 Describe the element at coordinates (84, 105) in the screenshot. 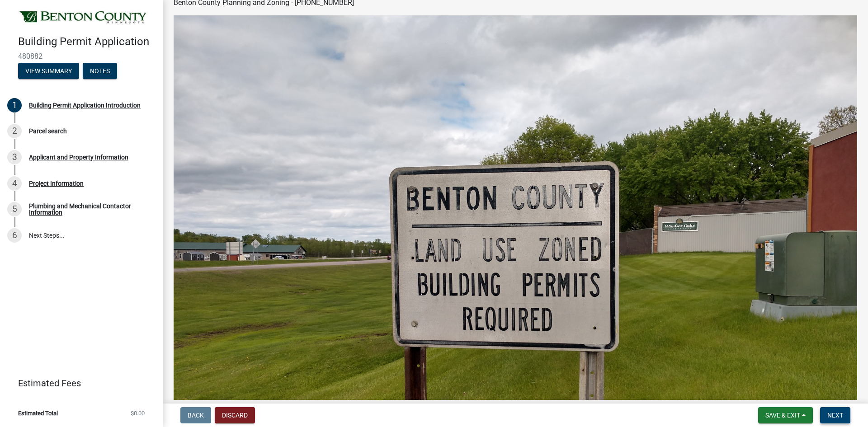

I see `div: Building Permit Application Introduction` at that location.